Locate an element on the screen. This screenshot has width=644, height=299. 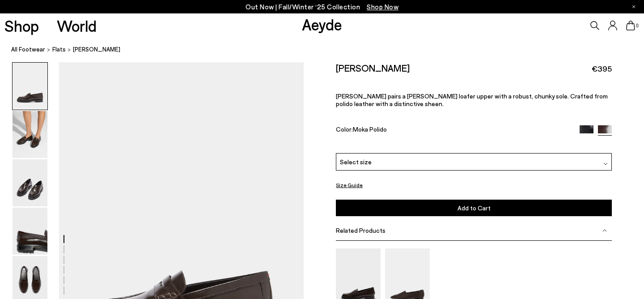
span: Moka Polido is located at coordinates (370, 129).